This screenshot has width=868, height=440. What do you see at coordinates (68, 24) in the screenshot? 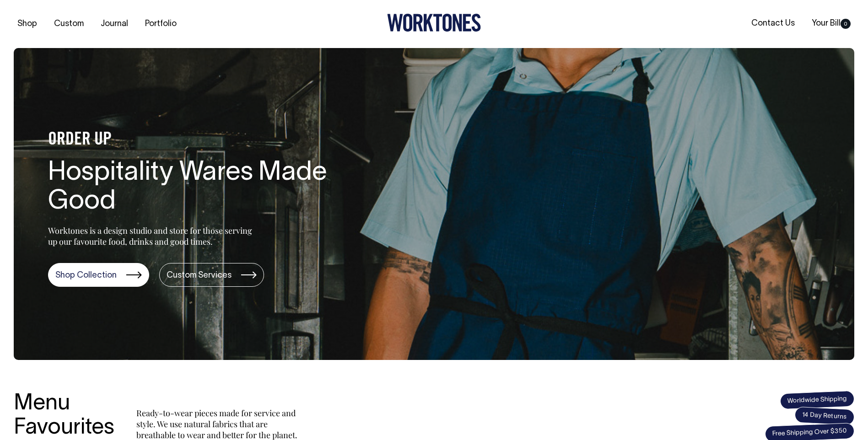
I see `a: Custom` at bounding box center [68, 24].